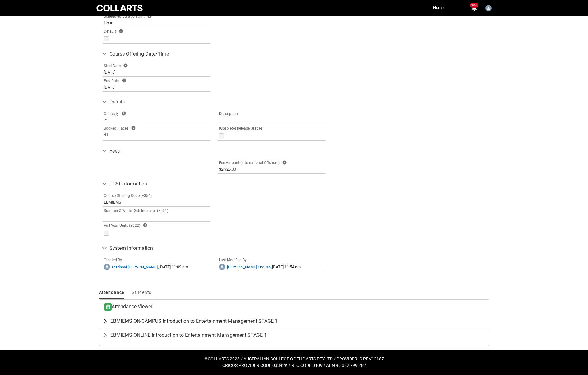  What do you see at coordinates (228, 114) in the screenshot?
I see `span: Description` at bounding box center [228, 114].